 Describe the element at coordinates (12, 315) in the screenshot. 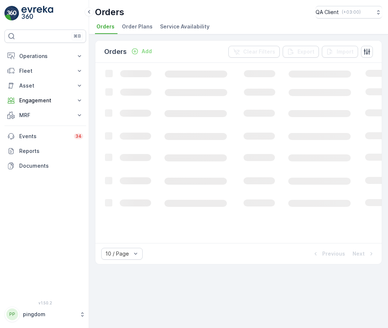

I see `div: PP` at that location.